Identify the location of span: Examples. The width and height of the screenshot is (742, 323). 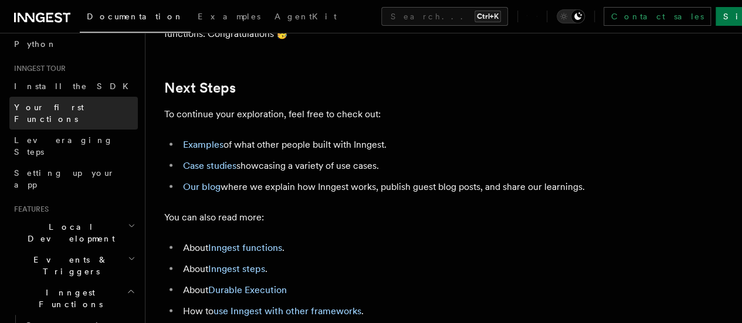
(229, 16).